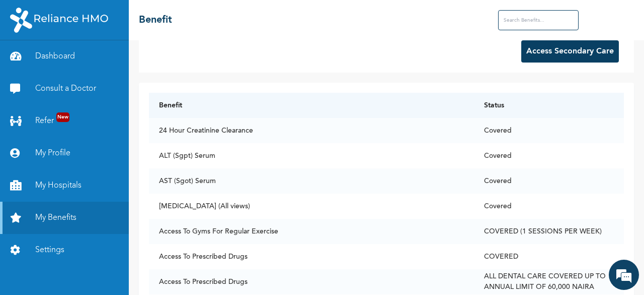  Describe the element at coordinates (52, 265) in the screenshot. I see `span: Conversation` at that location.